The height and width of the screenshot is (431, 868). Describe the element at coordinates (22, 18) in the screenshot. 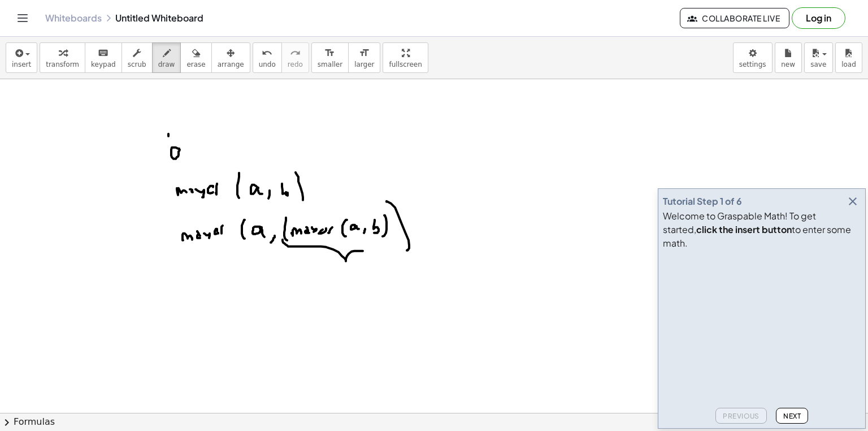

I see `button: Toggle navigation` at that location.